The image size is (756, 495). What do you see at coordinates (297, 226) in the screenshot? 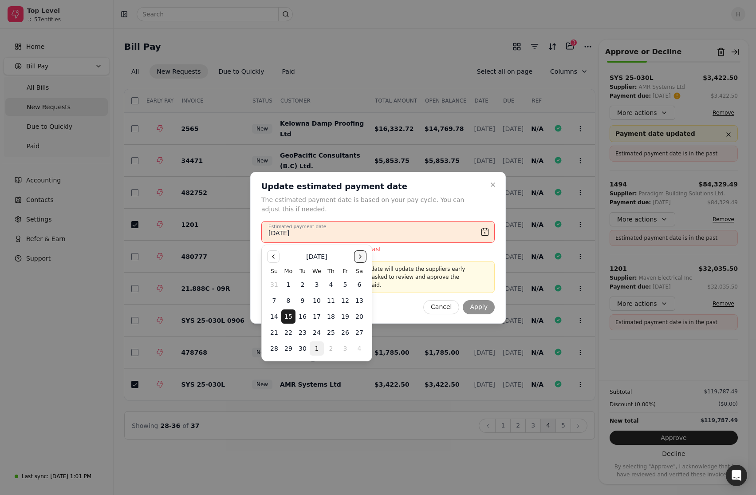
I see `label: Estimated payment date` at bounding box center [297, 226].